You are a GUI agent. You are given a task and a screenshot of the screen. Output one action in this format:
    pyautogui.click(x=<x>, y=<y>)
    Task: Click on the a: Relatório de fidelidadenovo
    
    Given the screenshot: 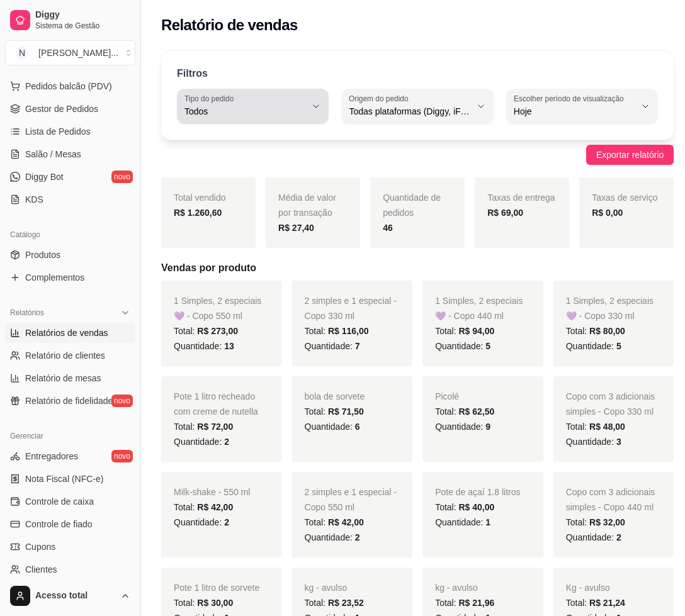 What is the action you would take?
    pyautogui.click(x=70, y=401)
    